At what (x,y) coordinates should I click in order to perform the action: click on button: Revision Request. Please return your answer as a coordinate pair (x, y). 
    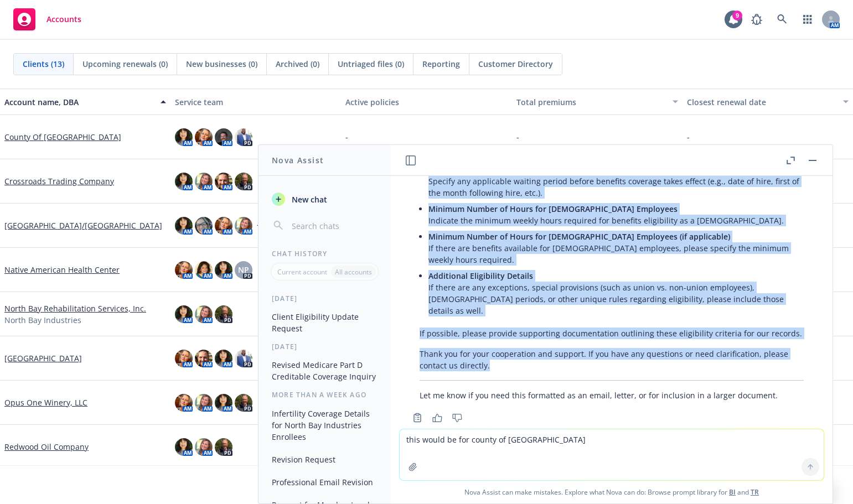
    Looking at the image, I should click on (325, 459).